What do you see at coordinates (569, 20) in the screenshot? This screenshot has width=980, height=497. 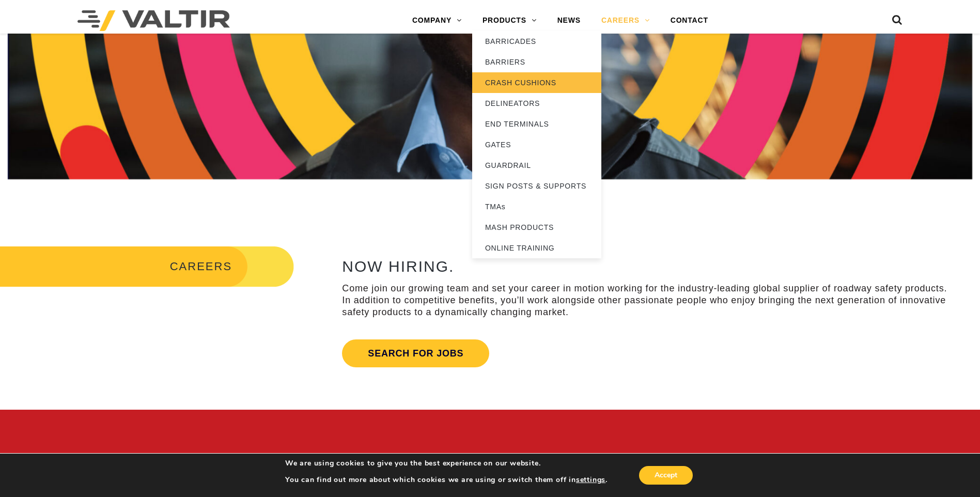 I see `a: NEWS` at bounding box center [569, 20].